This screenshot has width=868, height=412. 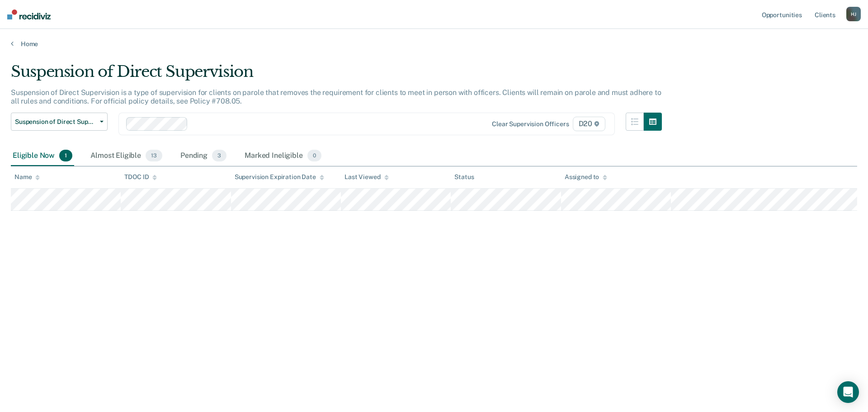 What do you see at coordinates (314, 156) in the screenshot?
I see `span: 0` at bounding box center [314, 156].